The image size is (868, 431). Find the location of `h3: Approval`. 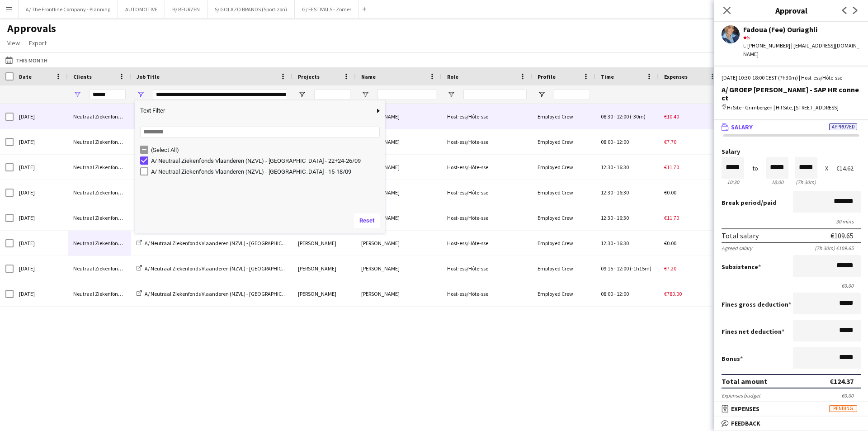

h3: Approval is located at coordinates (791, 11).